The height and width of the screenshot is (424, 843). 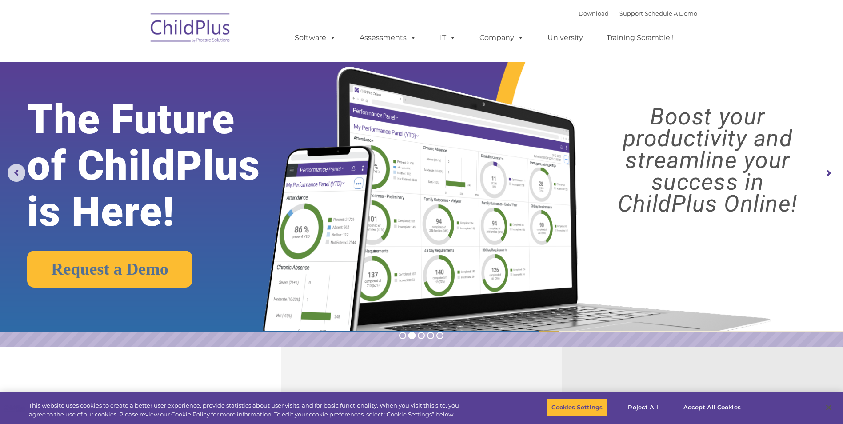 What do you see at coordinates (110, 269) in the screenshot?
I see `a: Request a Demo` at bounding box center [110, 269].